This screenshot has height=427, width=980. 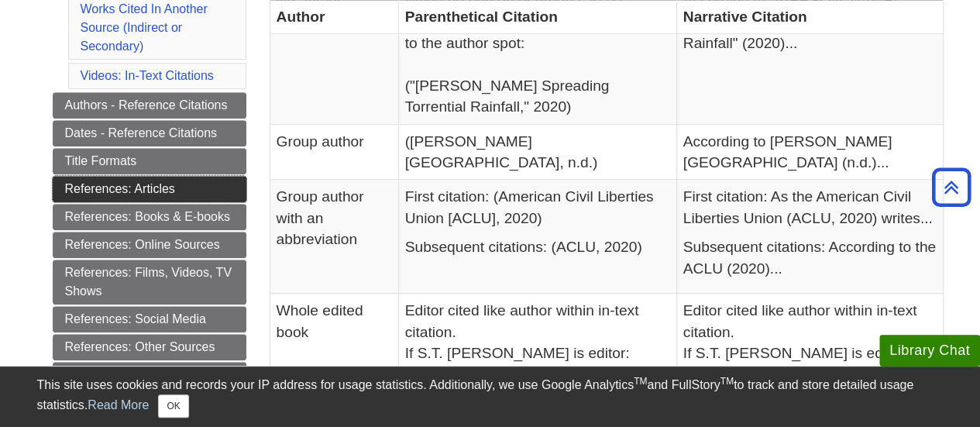 I want to click on div: This site uses cookies and records your IP address for usage statistics. Additionally, we use Goo..., so click(x=490, y=397).